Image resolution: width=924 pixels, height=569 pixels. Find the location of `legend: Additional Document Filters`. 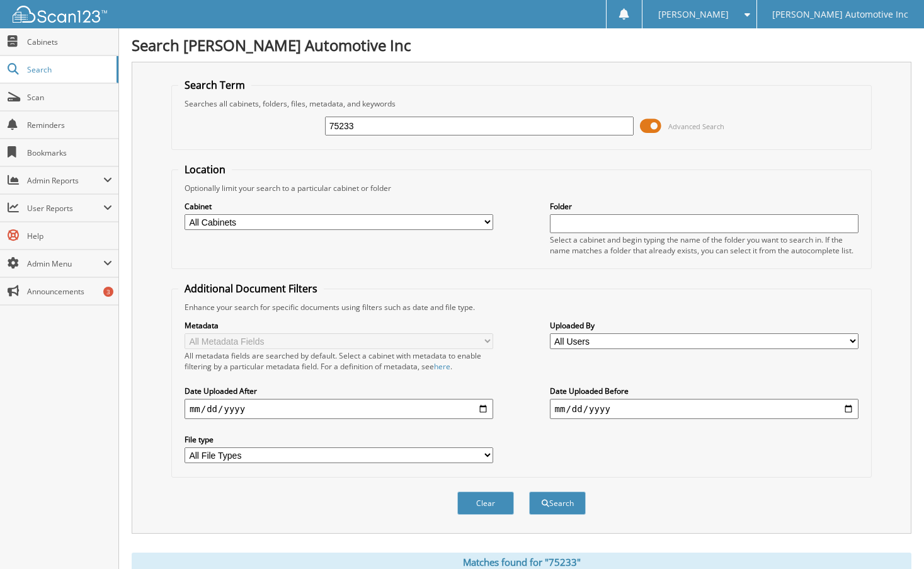

legend: Additional Document Filters is located at coordinates (251, 288).